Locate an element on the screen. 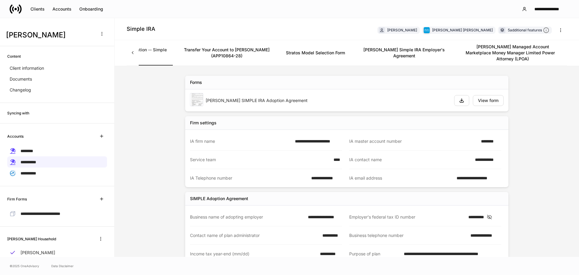  h4: Simple IRA is located at coordinates (141, 29).